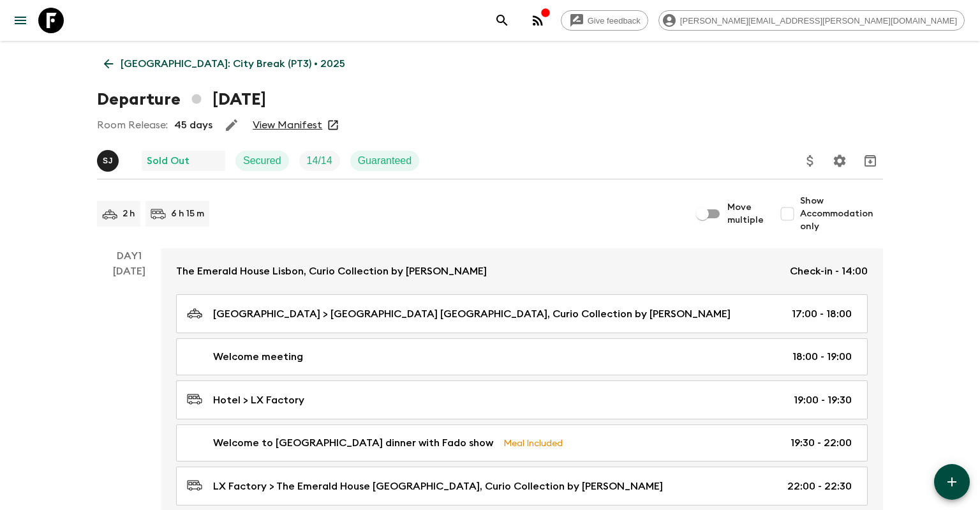 This screenshot has width=980, height=510. I want to click on p: 17:00 - 18:00, so click(822, 314).